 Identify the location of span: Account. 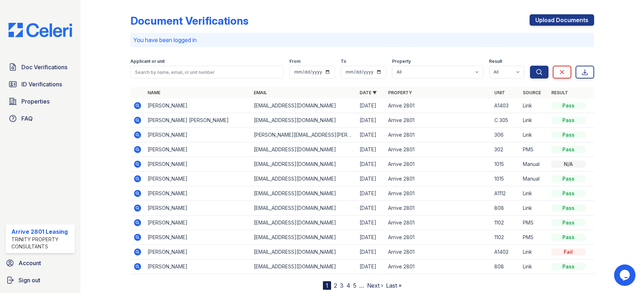
(30, 263).